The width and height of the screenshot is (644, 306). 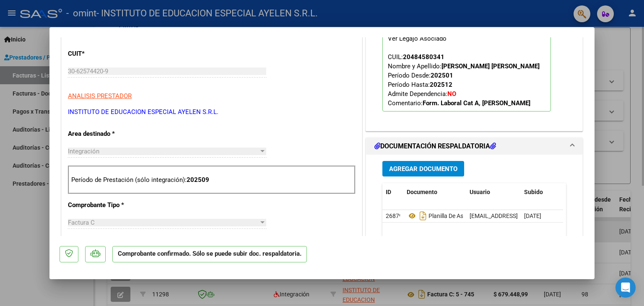 What do you see at coordinates (452, 94) in the screenshot?
I see `strong: NO` at bounding box center [452, 94].